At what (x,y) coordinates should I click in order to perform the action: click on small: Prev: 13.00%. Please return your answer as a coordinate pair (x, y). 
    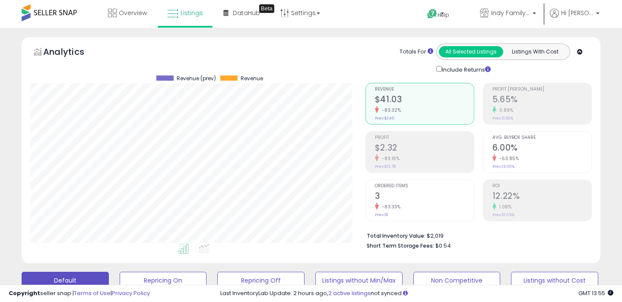
    Looking at the image, I should click on (503, 167).